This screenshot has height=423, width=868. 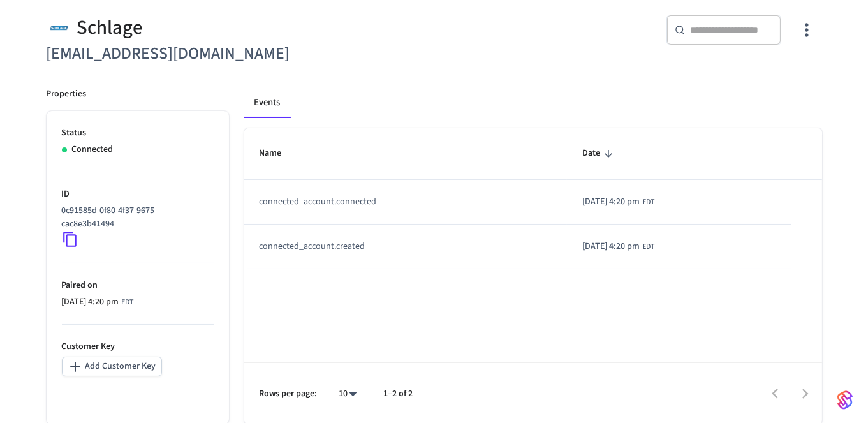 I want to click on p: Connected, so click(x=93, y=149).